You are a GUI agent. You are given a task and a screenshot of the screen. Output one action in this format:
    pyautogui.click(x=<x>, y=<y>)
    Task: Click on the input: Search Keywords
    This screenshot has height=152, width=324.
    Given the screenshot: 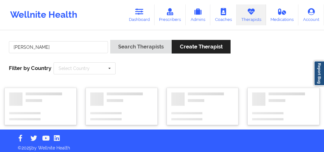 What is the action you would take?
    pyautogui.click(x=58, y=47)
    